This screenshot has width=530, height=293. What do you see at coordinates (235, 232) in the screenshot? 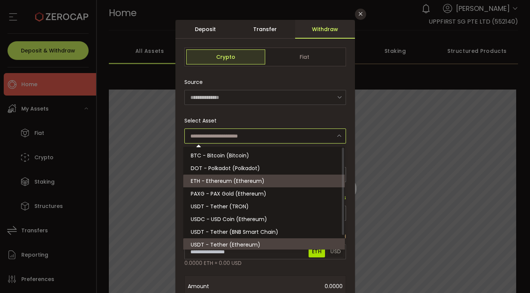
I see `span: USDT - Tether (BNB Smart Chain)` at bounding box center [235, 232].